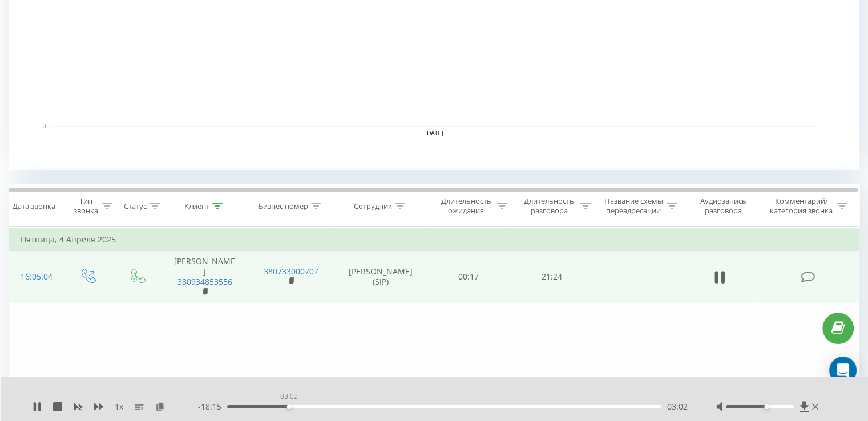 The width and height of the screenshot is (868, 421). I want to click on a: 380934853556, so click(205, 281).